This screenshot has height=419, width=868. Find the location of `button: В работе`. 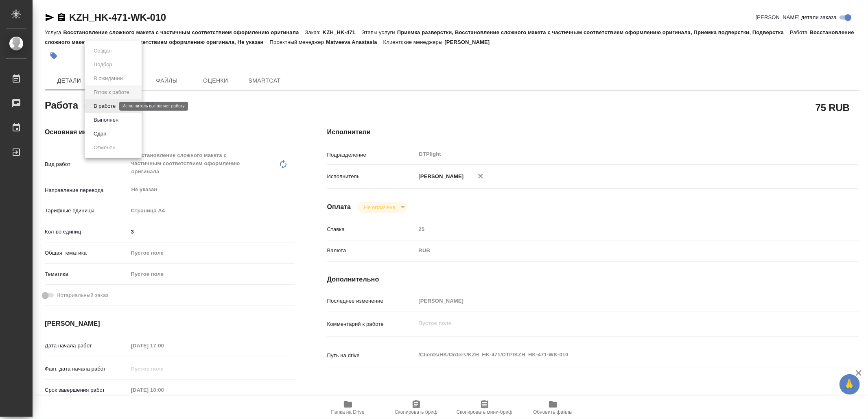

button: В работе is located at coordinates (105, 106).